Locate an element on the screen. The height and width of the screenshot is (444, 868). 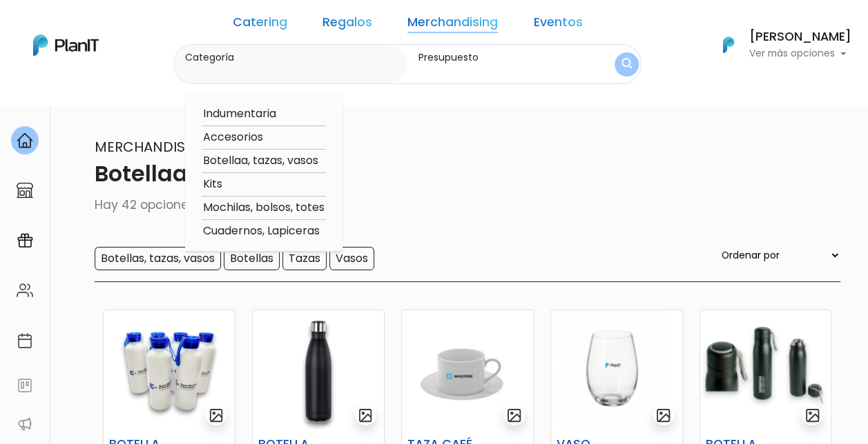
img: search_button-432b6d5273f82d61273b3651a40e1bd1b912527efae98b1b7a1b2c0702e16a8d.svg is located at coordinates (626, 64).